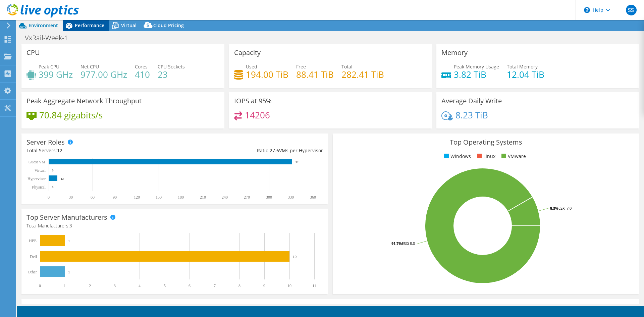 The width and height of the screenshot is (644, 317). Describe the element at coordinates (37, 162) in the screenshot. I see `text: Guest VM` at that location.